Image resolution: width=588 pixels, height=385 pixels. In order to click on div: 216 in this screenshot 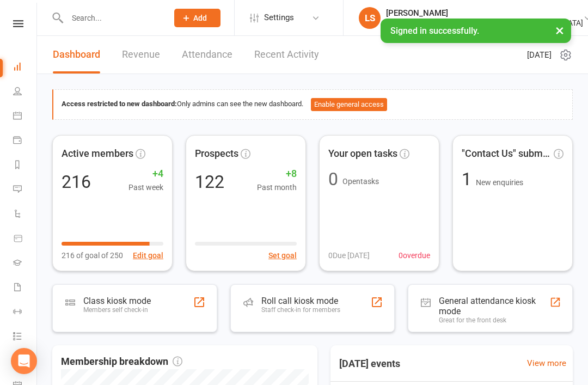, I will do `click(76, 182)`.